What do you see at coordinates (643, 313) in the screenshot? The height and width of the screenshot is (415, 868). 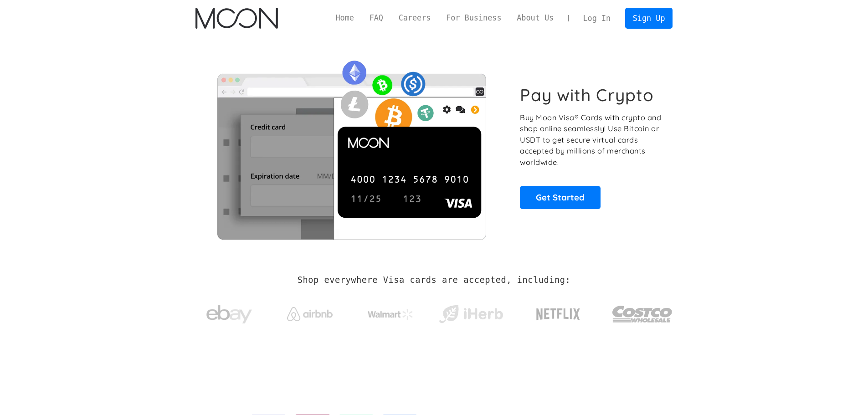 I see `img: Costco` at bounding box center [643, 313].